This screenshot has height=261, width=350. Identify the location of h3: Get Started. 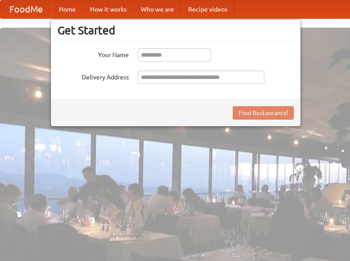
(176, 30).